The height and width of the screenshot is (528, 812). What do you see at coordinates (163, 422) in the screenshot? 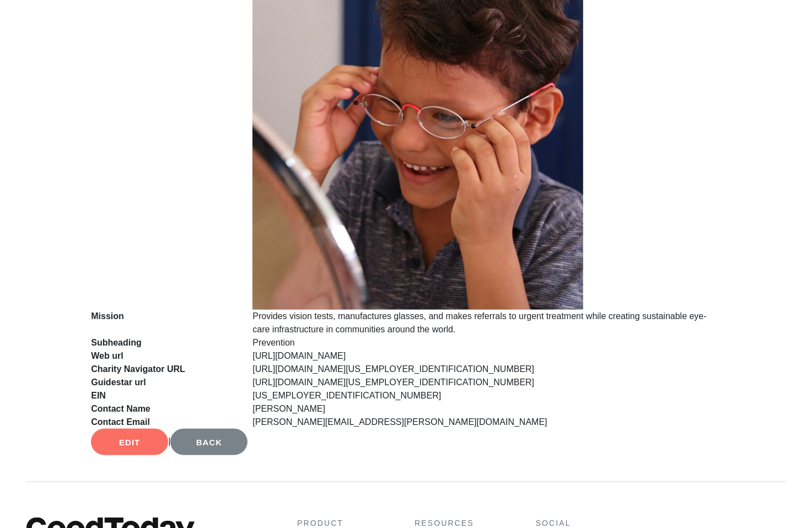
I see `dt: Contact Email` at bounding box center [163, 422].